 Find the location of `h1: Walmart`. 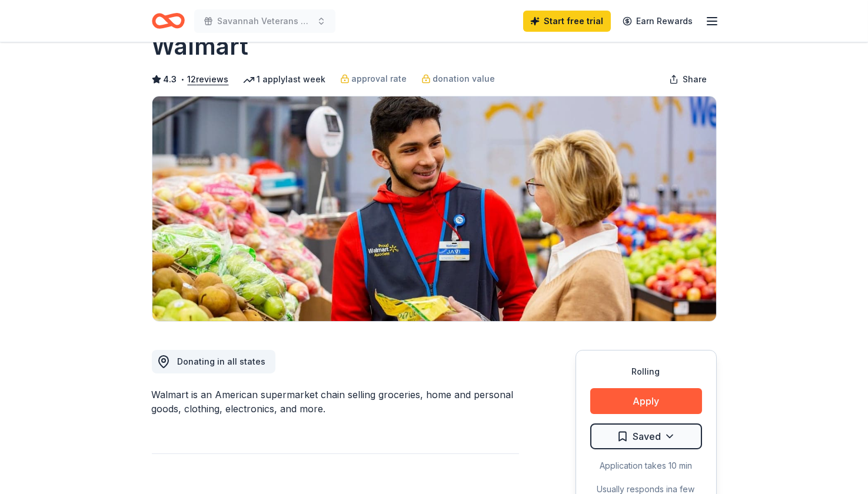

h1: Walmart is located at coordinates (200, 47).